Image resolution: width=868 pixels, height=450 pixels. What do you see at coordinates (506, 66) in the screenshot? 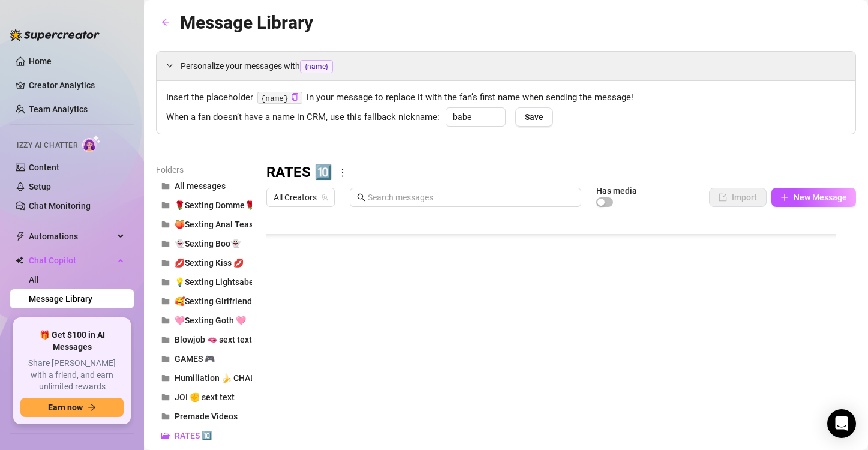
I see `div: Personalize your messages with{name}` at bounding box center [506, 66].